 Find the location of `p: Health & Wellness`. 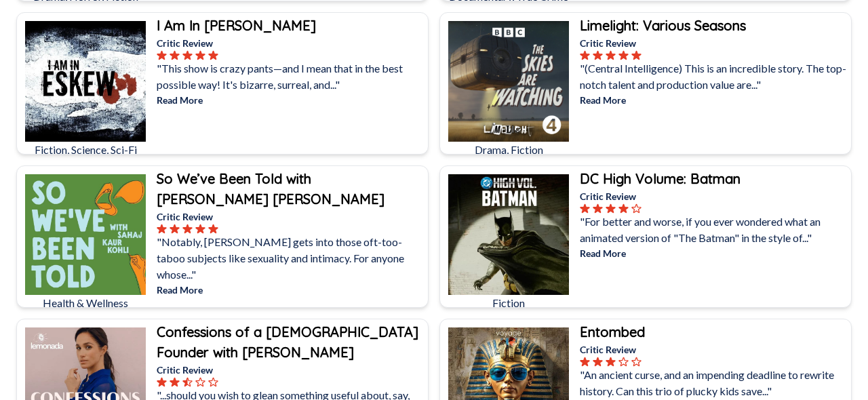

p: Health & Wellness is located at coordinates (85, 303).